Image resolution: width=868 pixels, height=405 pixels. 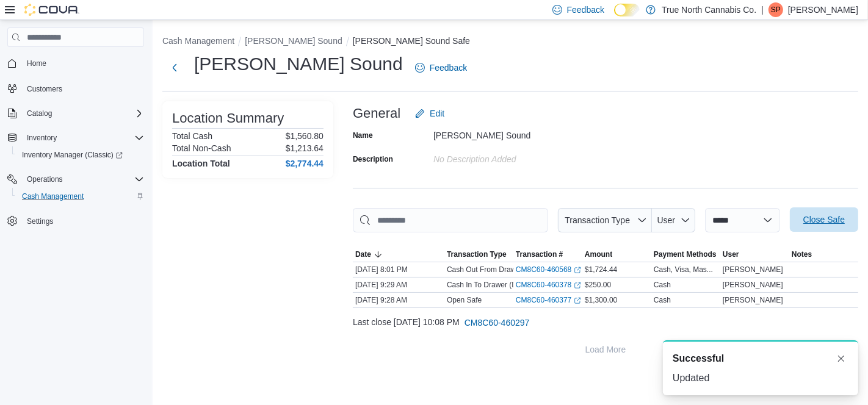 I want to click on p: True North Cannabis Co., so click(x=709, y=10).